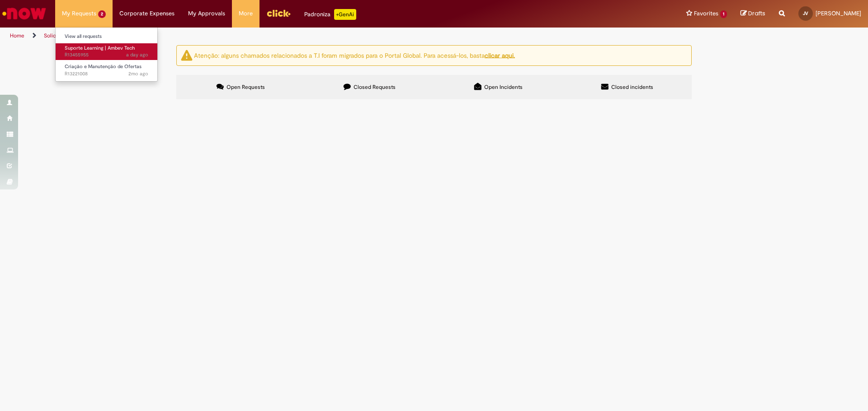  Describe the element at coordinates (354, 55) in the screenshot. I see `ng-bind-html: Atenção: alguns chamados relacionados a T.I foram migrados para o Portal Global. Para acessá-los,...` at that location.